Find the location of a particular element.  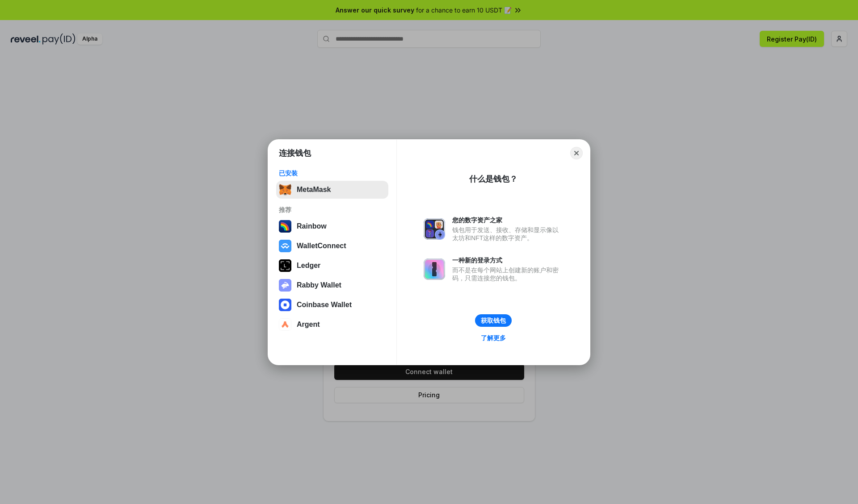

button: Ledger is located at coordinates (332, 266).